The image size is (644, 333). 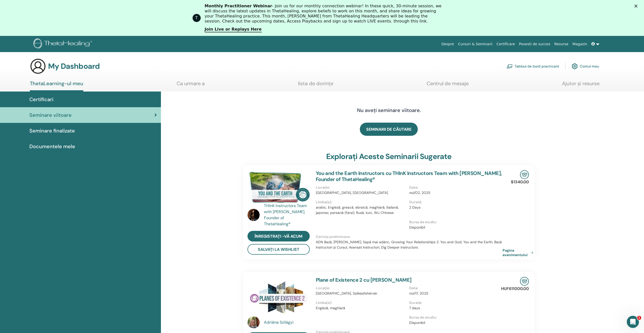 What do you see at coordinates (580, 44) in the screenshot?
I see `a: Magazin` at bounding box center [580, 44].